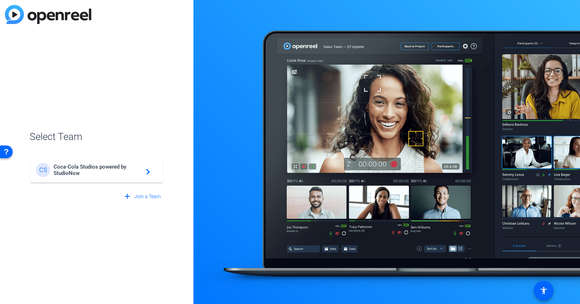 This screenshot has width=580, height=304. I want to click on img: blue-gradient.svg, so click(48, 14).